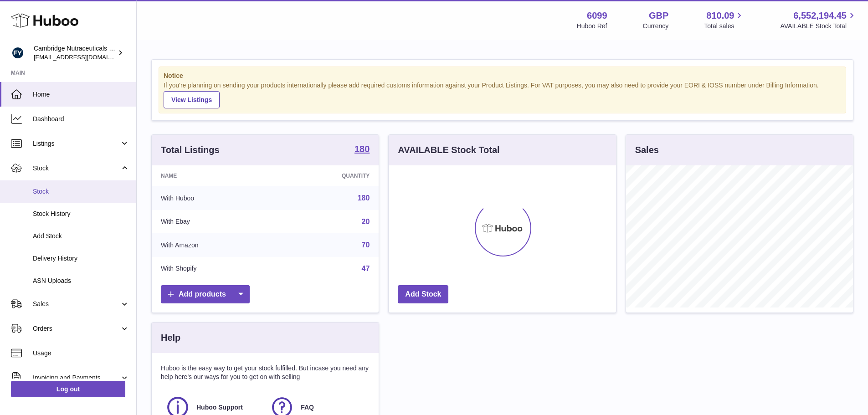 The width and height of the screenshot is (868, 415). I want to click on span: 6,552,194.45, so click(819, 16).